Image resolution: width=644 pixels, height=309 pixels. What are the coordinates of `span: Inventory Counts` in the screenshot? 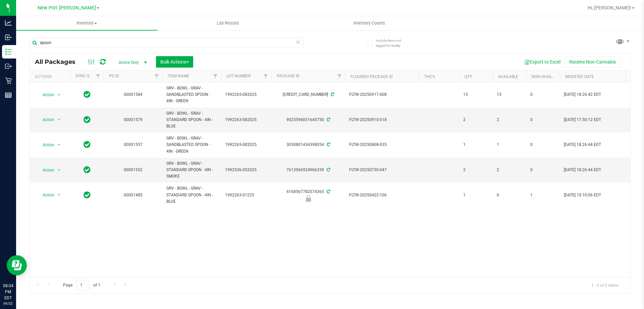 It's located at (369, 23).